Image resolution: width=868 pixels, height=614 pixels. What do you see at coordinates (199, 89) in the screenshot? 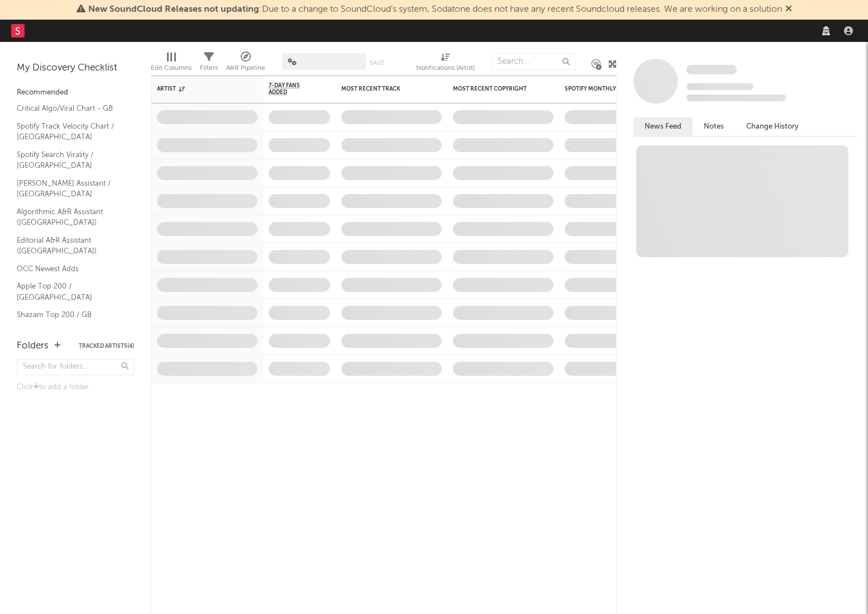
I see `div: Artist` at bounding box center [199, 89].